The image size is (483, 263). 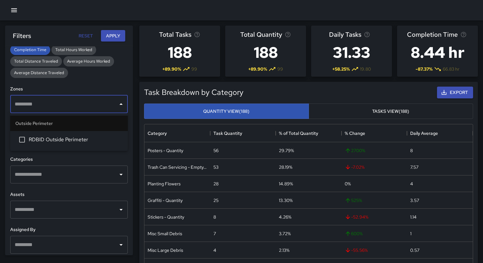 I want to click on div: 25, so click(x=216, y=200).